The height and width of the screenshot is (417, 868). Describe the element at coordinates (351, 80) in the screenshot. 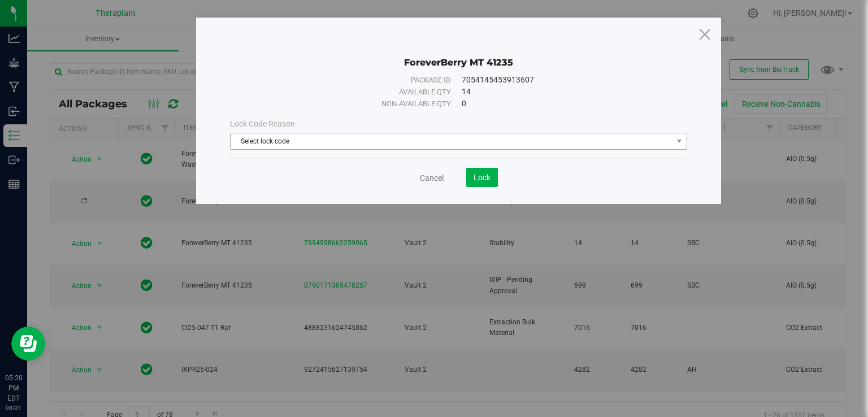

I see `div: Package ID` at that location.